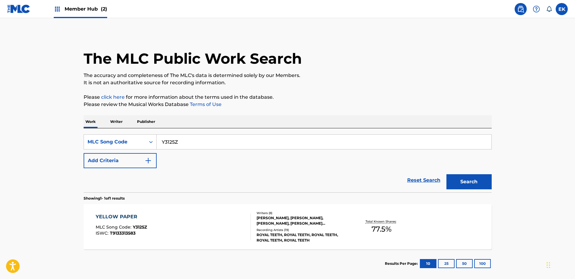 The width and height of the screenshot is (575, 279). Describe the element at coordinates (103, 233) in the screenshot. I see `span: ISWC :` at that location.